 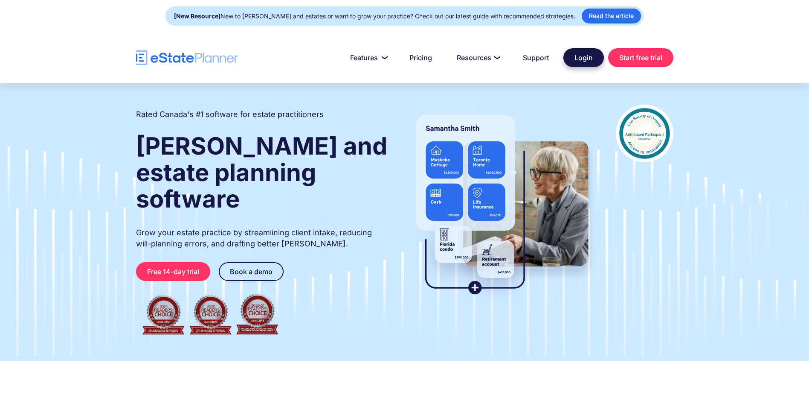 What do you see at coordinates (421, 58) in the screenshot?
I see `a: Pricing` at bounding box center [421, 58].